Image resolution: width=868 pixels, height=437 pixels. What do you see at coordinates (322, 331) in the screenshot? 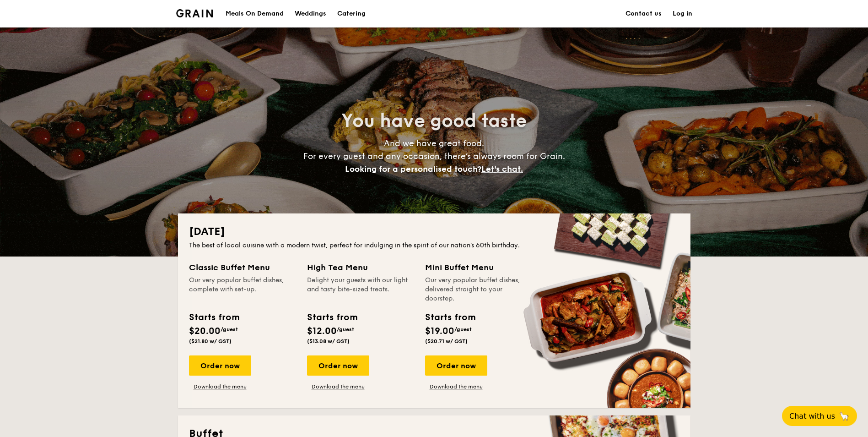
I see `span: $12.00` at bounding box center [322, 331].